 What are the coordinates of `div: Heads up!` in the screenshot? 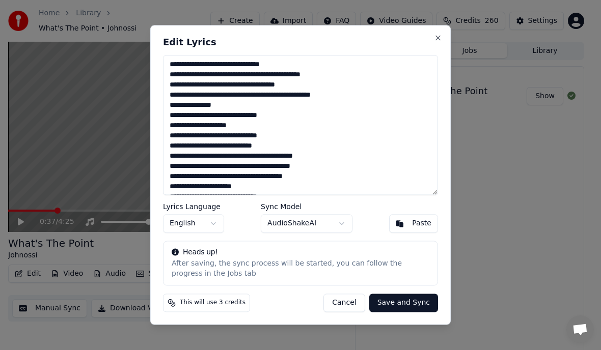 It's located at (301, 253).